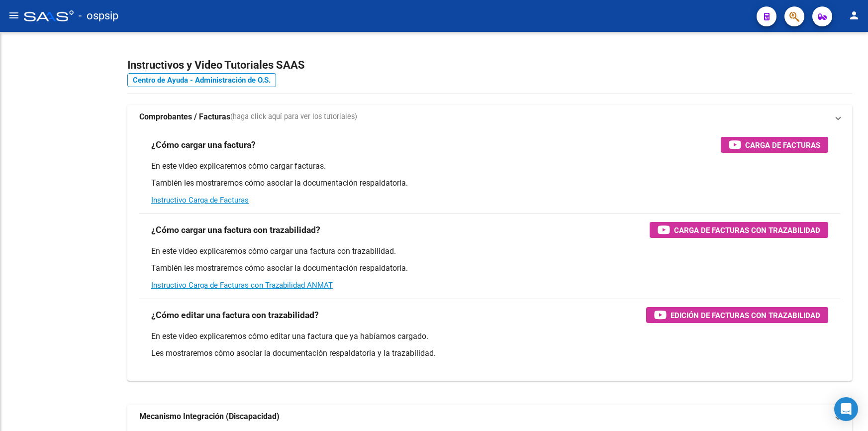 Image resolution: width=868 pixels, height=431 pixels. I want to click on span: - ospsip, so click(99, 16).